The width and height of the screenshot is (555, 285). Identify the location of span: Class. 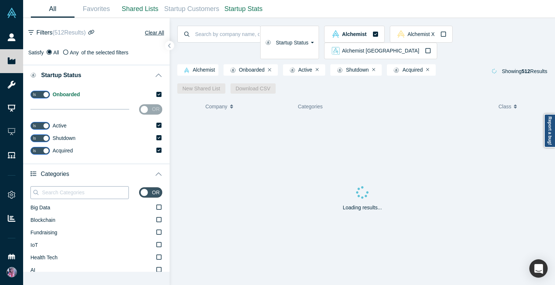
(504, 106).